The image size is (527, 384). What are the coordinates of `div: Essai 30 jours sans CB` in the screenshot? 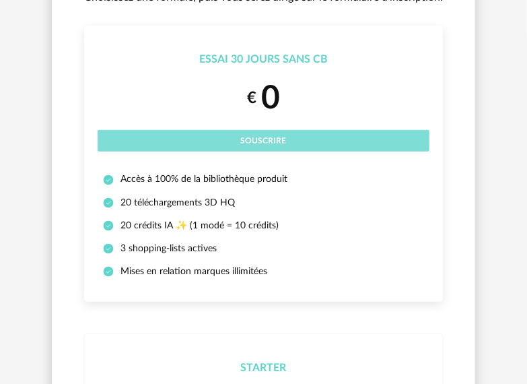 It's located at (263, 59).